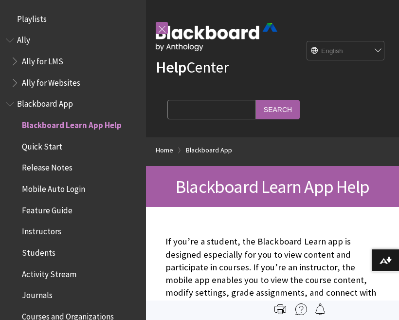  Describe the element at coordinates (54, 187) in the screenshot. I see `span: Mobile Auto Login` at that location.